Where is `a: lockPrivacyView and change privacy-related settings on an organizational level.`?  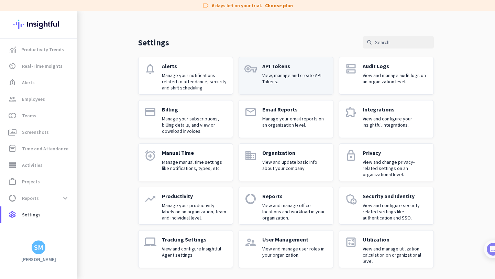
a: lockPrivacyView and change privacy-related settings on an organizational level. is located at coordinates (387, 162).